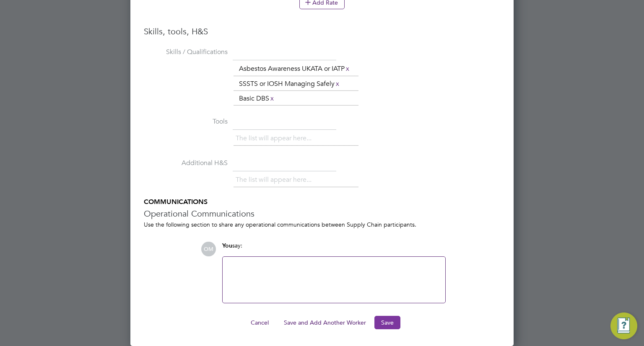  What do you see at coordinates (322, 32) in the screenshot?
I see `h3: Skills, tools, H&S` at bounding box center [322, 32].